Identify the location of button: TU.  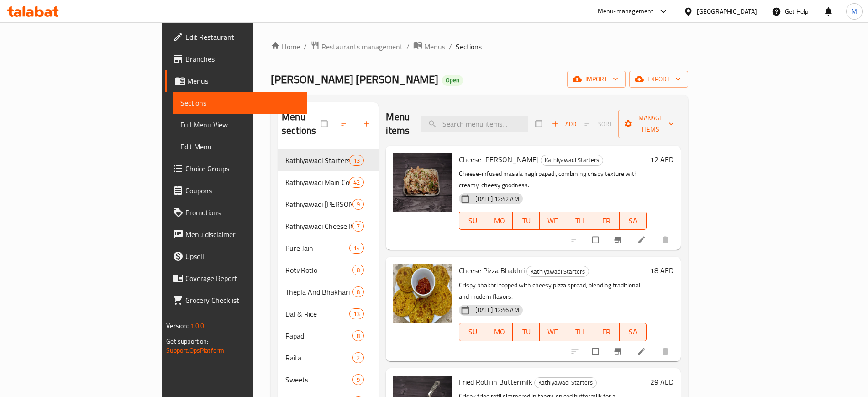
(526, 220).